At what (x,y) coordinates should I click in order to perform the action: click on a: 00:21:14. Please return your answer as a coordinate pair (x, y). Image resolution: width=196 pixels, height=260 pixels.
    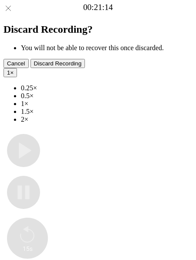
    Looking at the image, I should click on (98, 7).